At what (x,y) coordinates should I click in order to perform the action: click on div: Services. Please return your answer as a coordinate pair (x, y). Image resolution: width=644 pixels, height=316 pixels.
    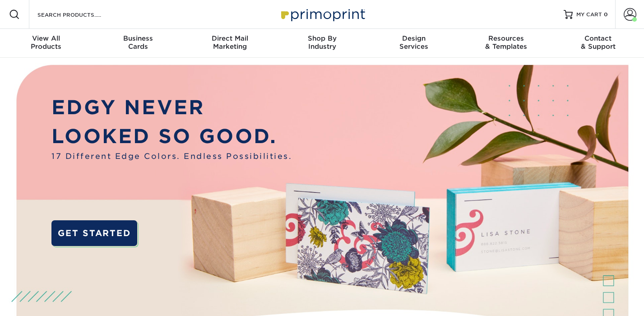
    Looking at the image, I should click on (414, 42).